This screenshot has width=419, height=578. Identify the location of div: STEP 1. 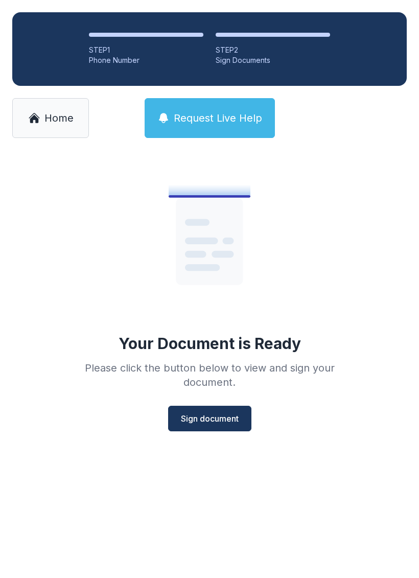
(146, 50).